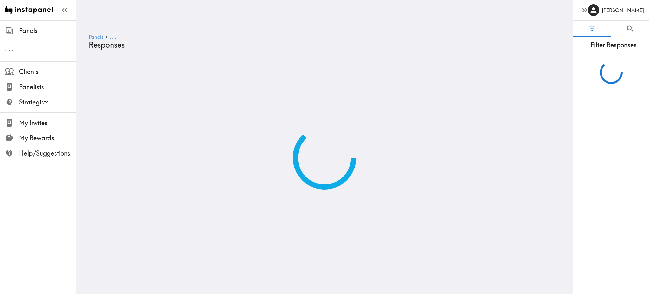  What do you see at coordinates (630, 29) in the screenshot?
I see `span: Search` at bounding box center [630, 29].